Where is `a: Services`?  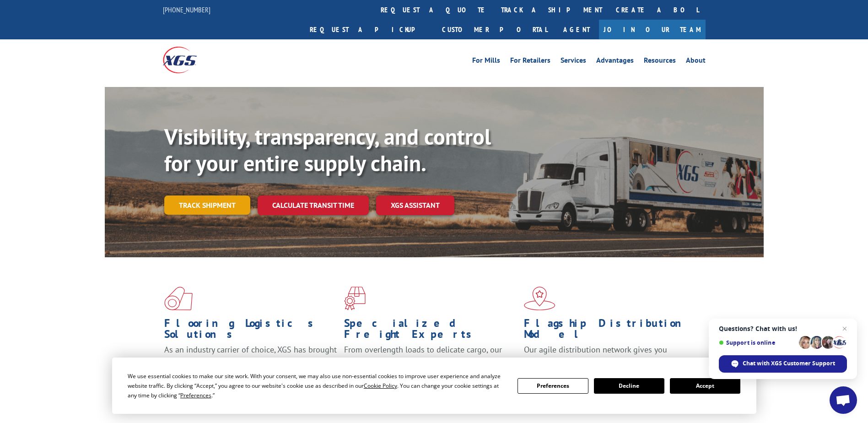
a: Services is located at coordinates (574, 62).